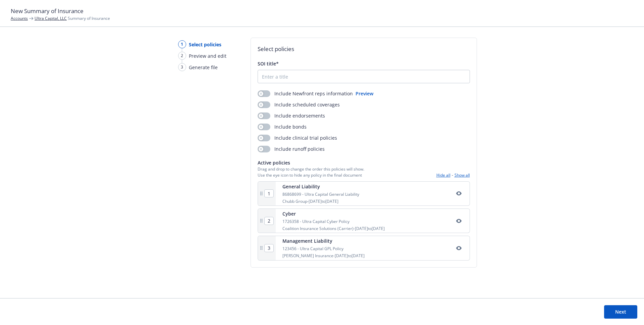  Describe the element at coordinates (333, 221) in the screenshot. I see `div: 1726358 - Ultra Capital Cyber Policy` at that location.